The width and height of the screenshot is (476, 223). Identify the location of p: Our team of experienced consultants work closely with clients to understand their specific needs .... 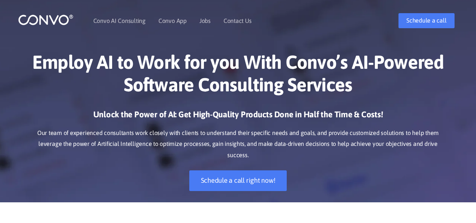
(238, 145).